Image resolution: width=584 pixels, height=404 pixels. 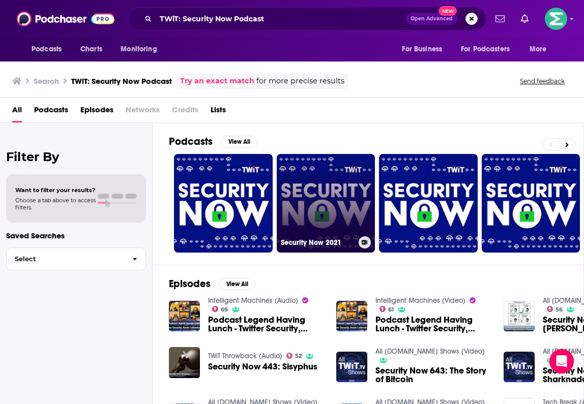 What do you see at coordinates (556, 19) in the screenshot?
I see `span: Logged in as LKassela` at bounding box center [556, 19].